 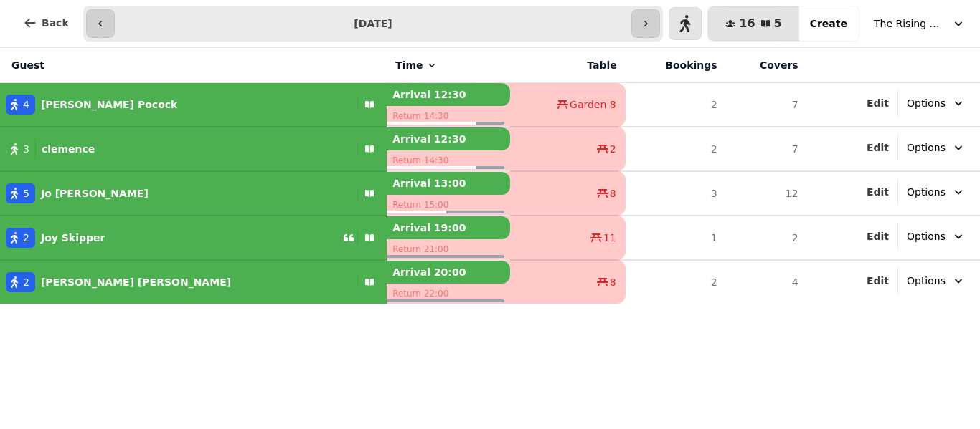 What do you see at coordinates (46, 23) in the screenshot?
I see `button: Back` at bounding box center [46, 23].